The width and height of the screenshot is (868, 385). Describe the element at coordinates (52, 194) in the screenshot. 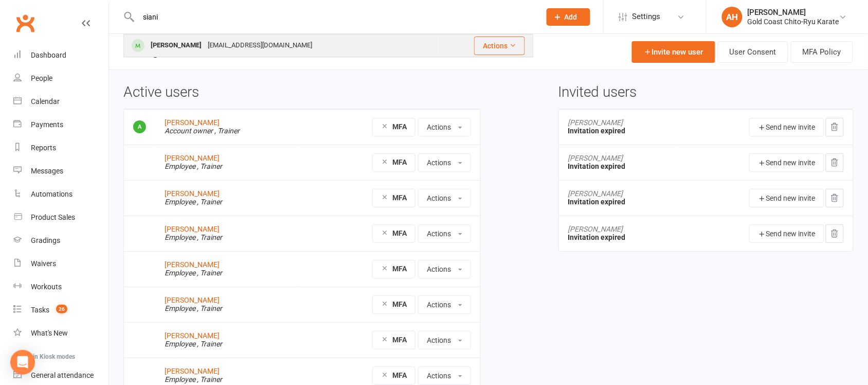

I see `div: Automations` at that location.